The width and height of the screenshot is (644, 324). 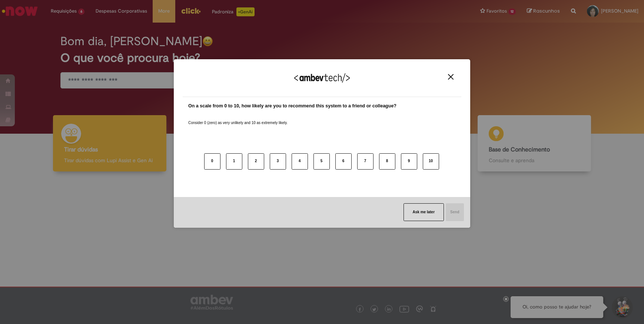 What do you see at coordinates (450, 77) in the screenshot?
I see `button: Close` at bounding box center [450, 77].